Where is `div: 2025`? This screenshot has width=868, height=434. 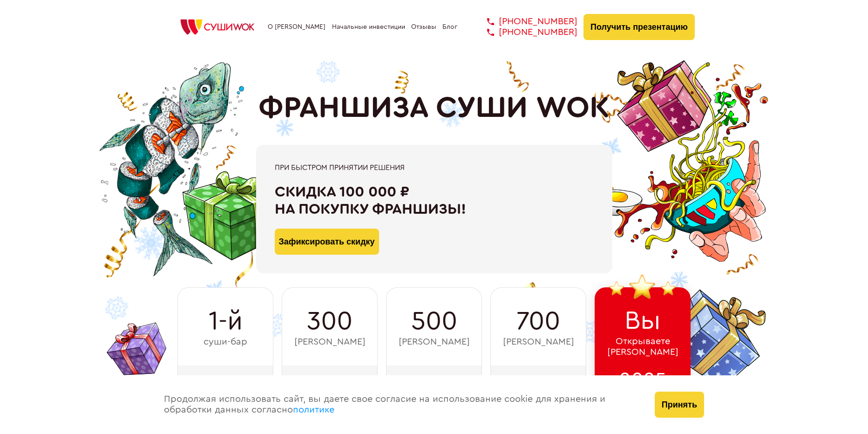
div: 2025 is located at coordinates (643, 382).